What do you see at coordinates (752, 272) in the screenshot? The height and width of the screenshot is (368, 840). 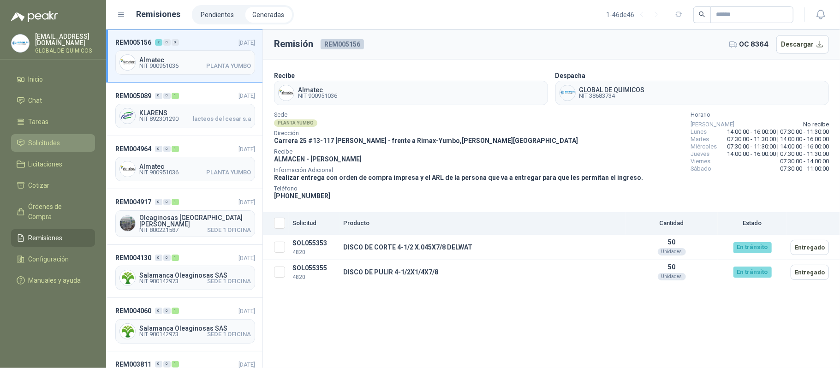 I see `td: En tránsito` at bounding box center [752, 272].